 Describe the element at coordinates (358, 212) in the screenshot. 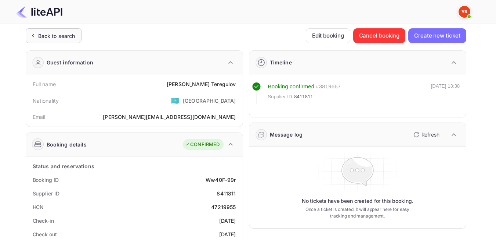

I see `p: Once a ticket is created, it will appear here for easy tracking and management.` at that location.